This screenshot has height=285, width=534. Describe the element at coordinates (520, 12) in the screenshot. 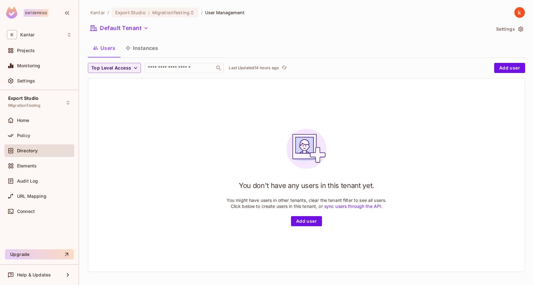

I see `img: kumareshan natarajan` at that location.